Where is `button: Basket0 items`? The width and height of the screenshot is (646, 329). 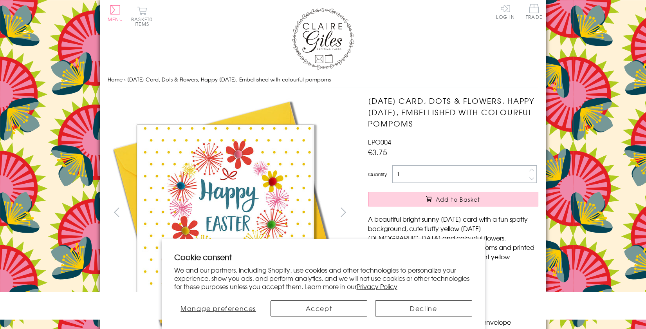
button: Basket0 items is located at coordinates (142, 16).